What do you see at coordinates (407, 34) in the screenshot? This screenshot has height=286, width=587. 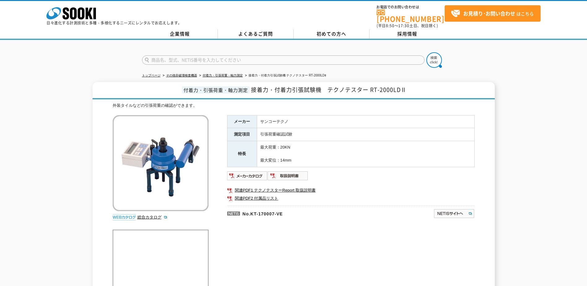 I see `a: 採用情報` at bounding box center [407, 34].